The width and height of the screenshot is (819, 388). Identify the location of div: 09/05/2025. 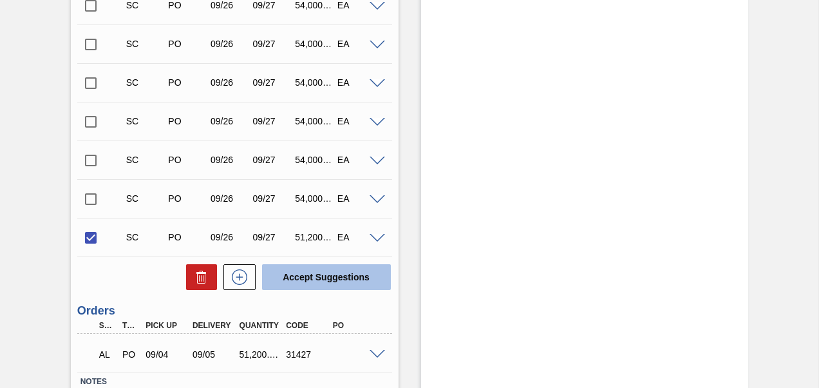
(214, 354).